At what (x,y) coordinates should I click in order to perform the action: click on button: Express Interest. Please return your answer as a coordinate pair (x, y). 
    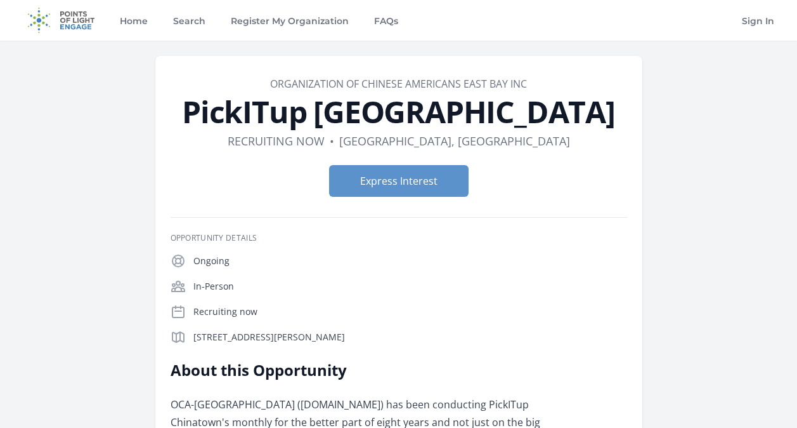
    Looking at the image, I should click on (399, 181).